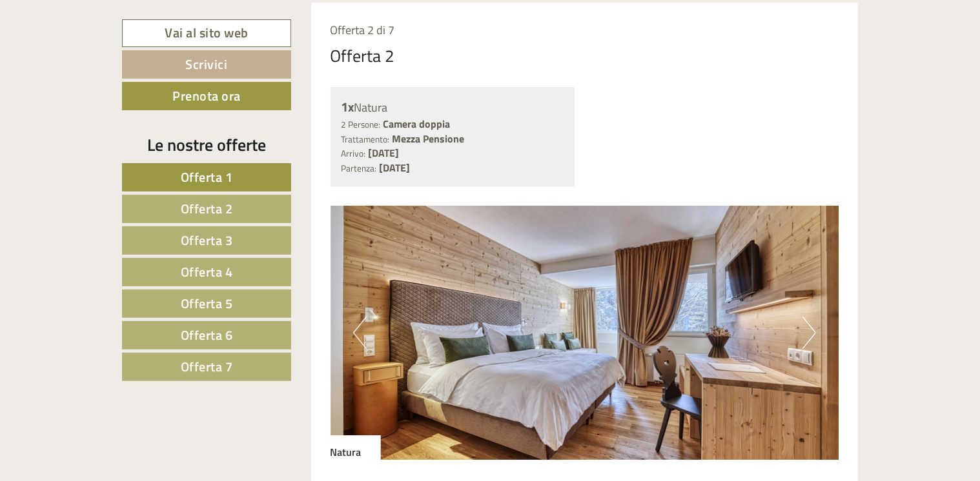 This screenshot has height=481, width=980. What do you see at coordinates (207, 272) in the screenshot?
I see `span: Offerta 4` at bounding box center [207, 272].